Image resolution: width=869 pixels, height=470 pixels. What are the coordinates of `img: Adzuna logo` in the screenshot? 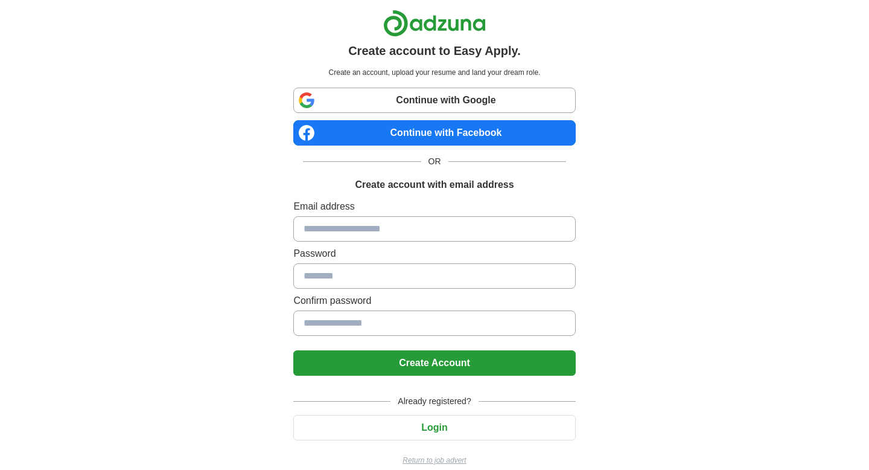 It's located at (435, 23).